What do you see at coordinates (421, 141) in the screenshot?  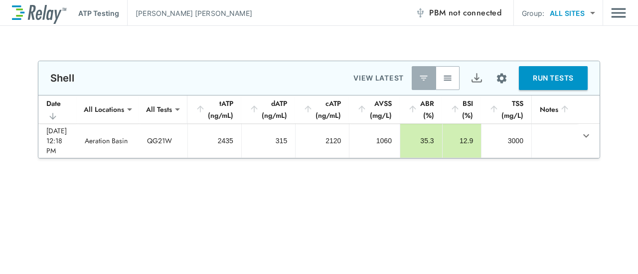 I see `div: 35.3` at bounding box center [421, 141].